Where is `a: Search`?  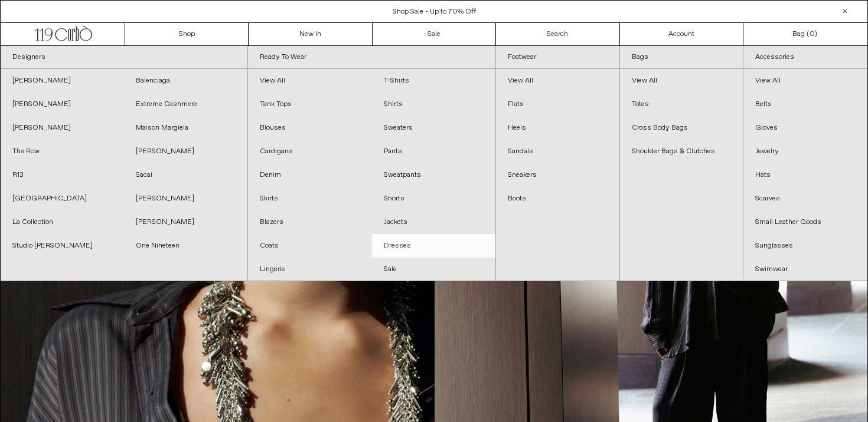
a: Search is located at coordinates (557, 34).